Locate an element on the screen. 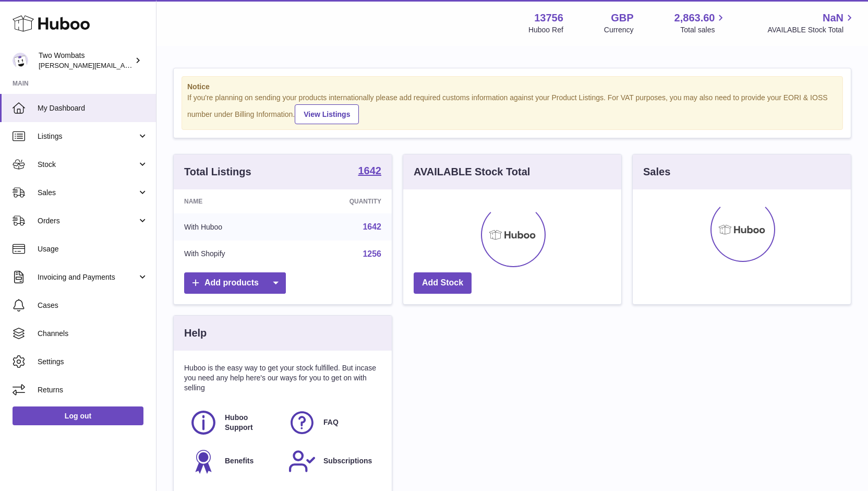 The width and height of the screenshot is (868, 491). span: Benefits is located at coordinates (239, 461).